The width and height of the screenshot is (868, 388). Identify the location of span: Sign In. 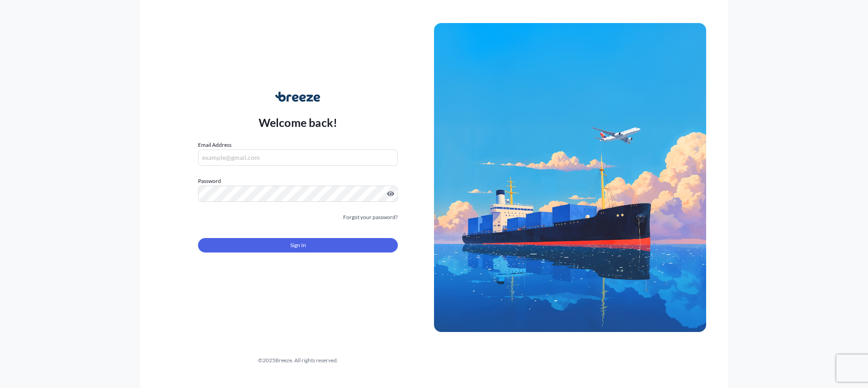
(298, 245).